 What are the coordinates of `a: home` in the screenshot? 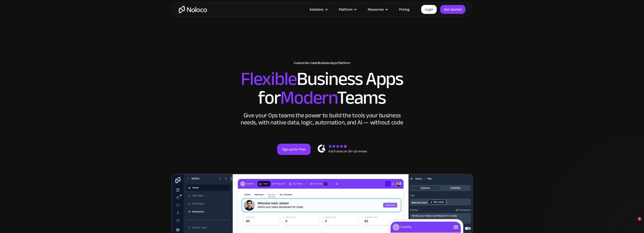 It's located at (193, 9).